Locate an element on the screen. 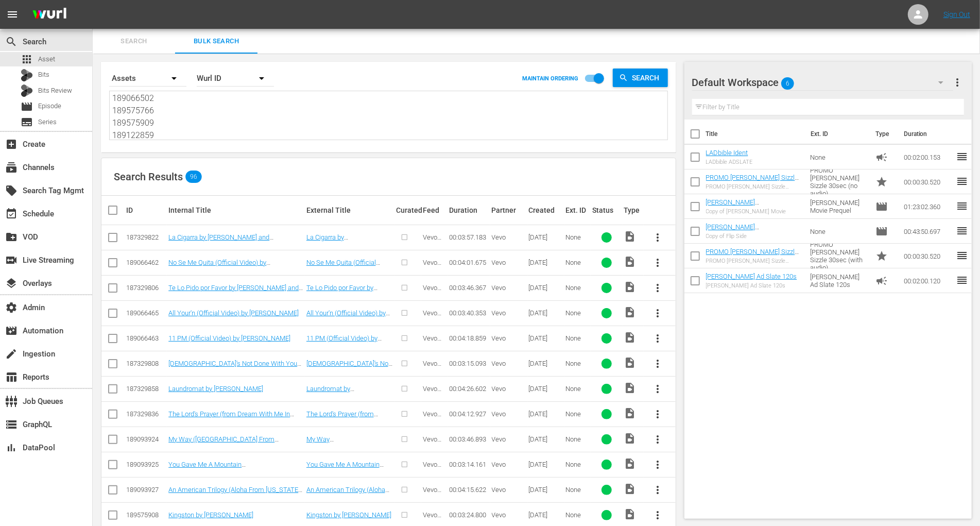 This screenshot has width=980, height=526. div: 00:03:46.893 is located at coordinates (468, 438).